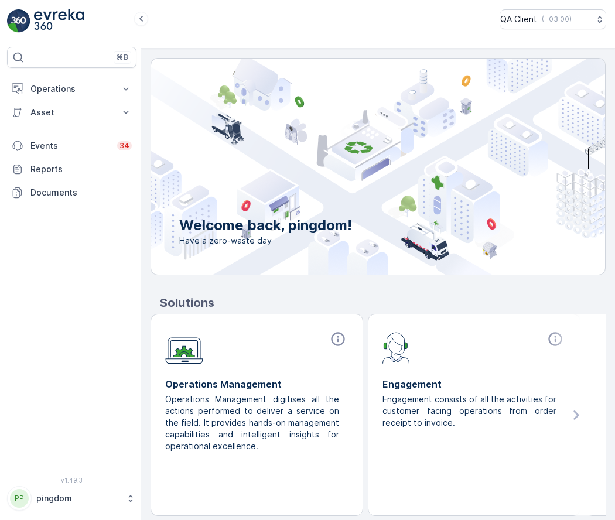  I want to click on p: Operations, so click(71, 89).